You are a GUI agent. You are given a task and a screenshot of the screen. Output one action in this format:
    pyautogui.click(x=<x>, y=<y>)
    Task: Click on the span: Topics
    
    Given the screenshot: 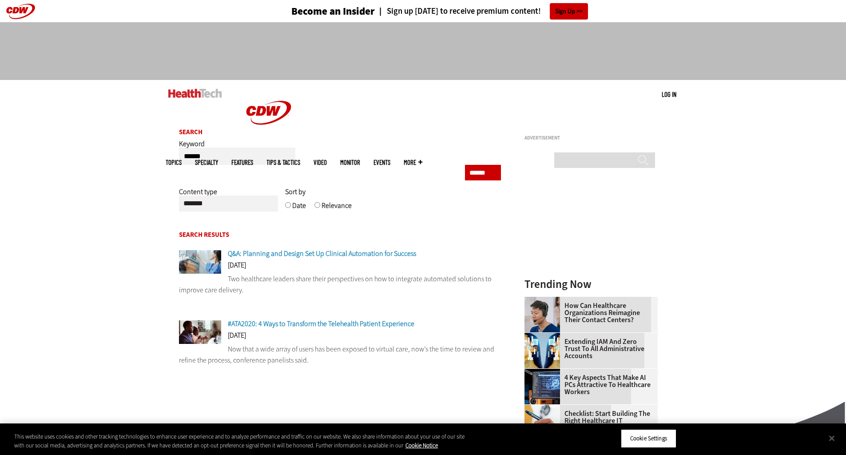 What is the action you would take?
    pyautogui.click(x=174, y=162)
    